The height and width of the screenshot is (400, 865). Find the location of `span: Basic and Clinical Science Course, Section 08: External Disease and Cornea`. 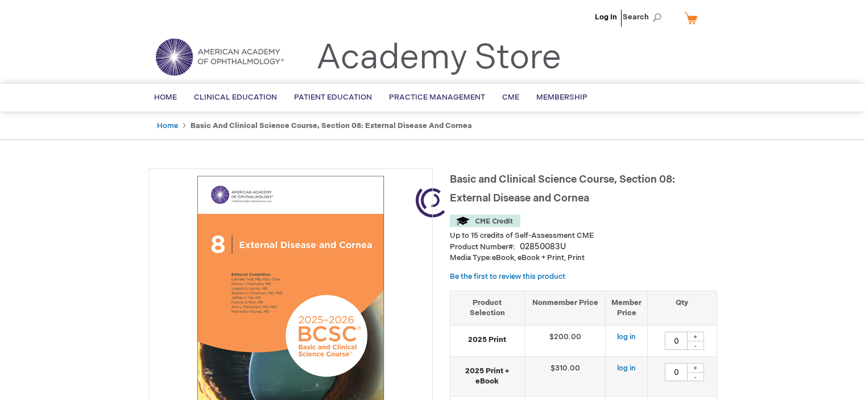

span: Basic and Clinical Science Course, Section 08: External Disease and Cornea is located at coordinates (562, 189).